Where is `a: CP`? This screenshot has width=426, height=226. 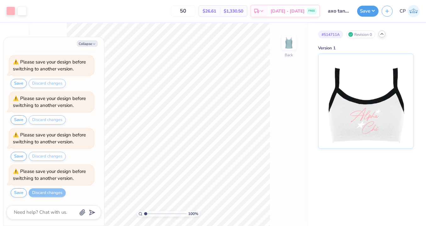 a: CP is located at coordinates (409, 11).